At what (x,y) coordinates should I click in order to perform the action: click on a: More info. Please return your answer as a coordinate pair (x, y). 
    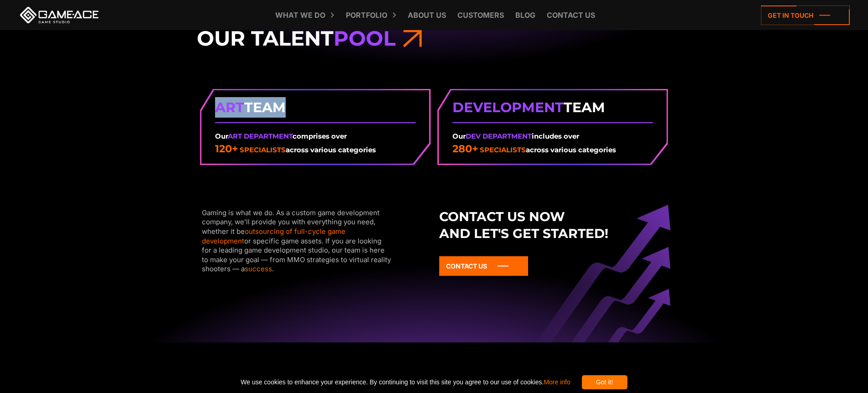
    Looking at the image, I should click on (557, 382).